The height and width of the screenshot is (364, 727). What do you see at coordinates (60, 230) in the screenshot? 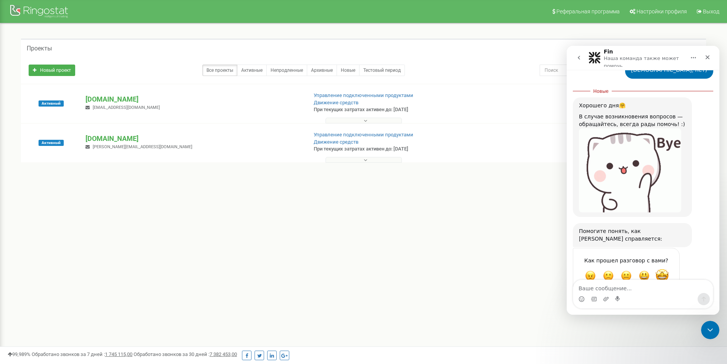
I see `span: OK` at bounding box center [60, 230].